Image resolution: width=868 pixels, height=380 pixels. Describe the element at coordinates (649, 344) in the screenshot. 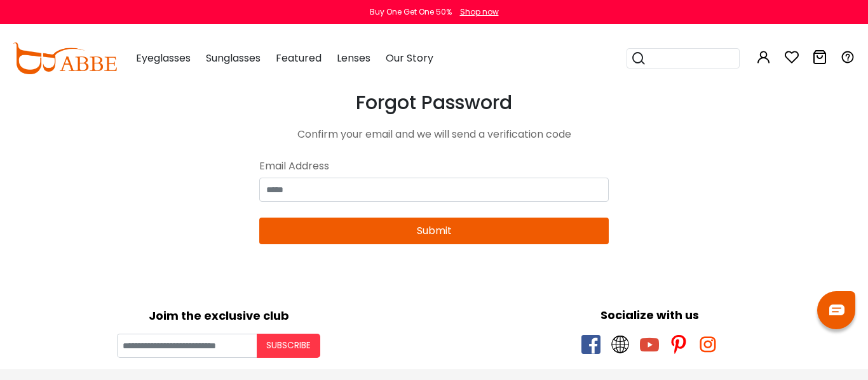

I see `span: youtube` at that location.